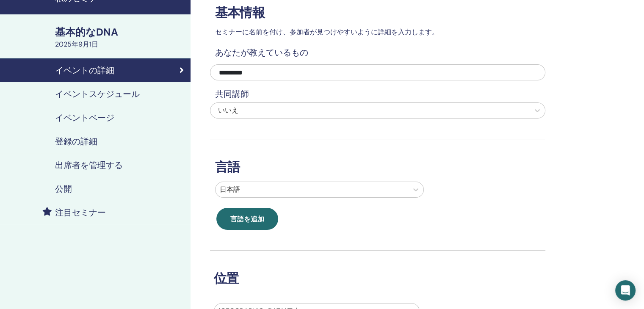 This screenshot has width=644, height=309. I want to click on font: 言語, so click(227, 167).